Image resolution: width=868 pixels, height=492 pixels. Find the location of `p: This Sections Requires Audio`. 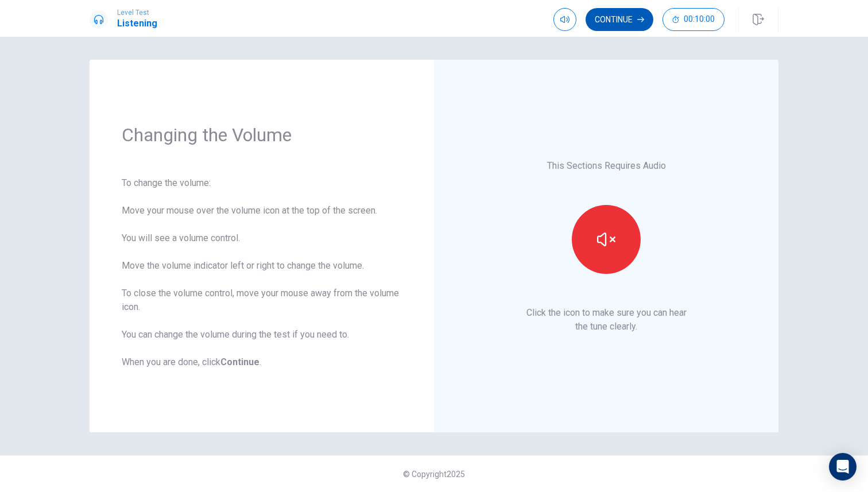

p: This Sections Requires Audio is located at coordinates (606, 166).